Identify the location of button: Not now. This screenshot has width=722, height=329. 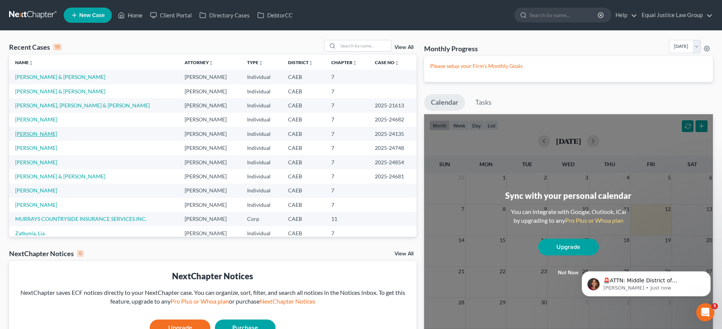
(569, 273).